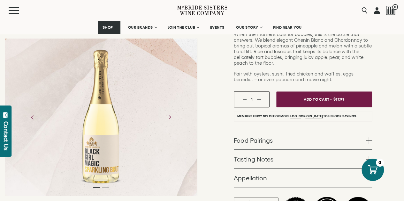 The image size is (404, 201). What do you see at coordinates (183, 27) in the screenshot?
I see `a: JOIN THE CLUB` at bounding box center [183, 27].